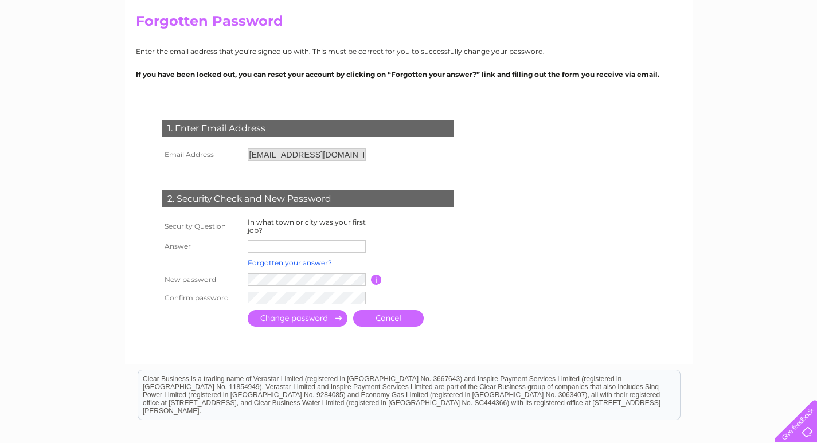  I want to click on img: logo.png, so click(58, 47).